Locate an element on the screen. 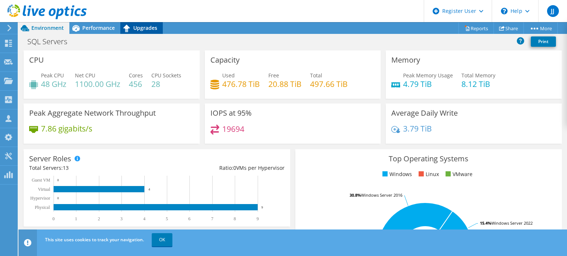 This screenshot has width=567, height=256. h3: Top Operating Systems is located at coordinates (428, 159).